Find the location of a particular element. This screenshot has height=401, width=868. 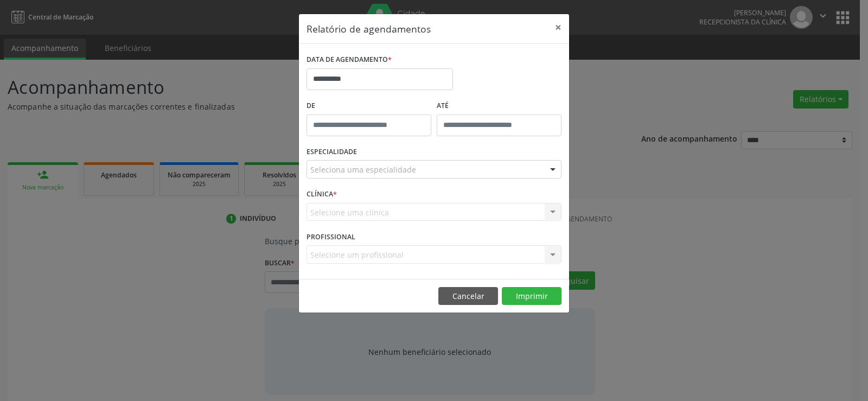

button: Cancelar is located at coordinates (468, 296).